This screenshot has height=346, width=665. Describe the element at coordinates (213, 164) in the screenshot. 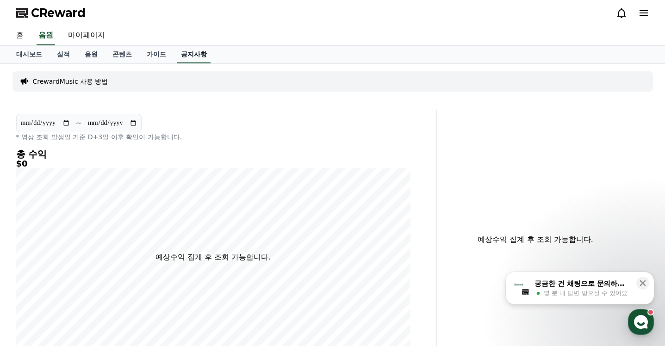

I see `h5: $0` at that location.